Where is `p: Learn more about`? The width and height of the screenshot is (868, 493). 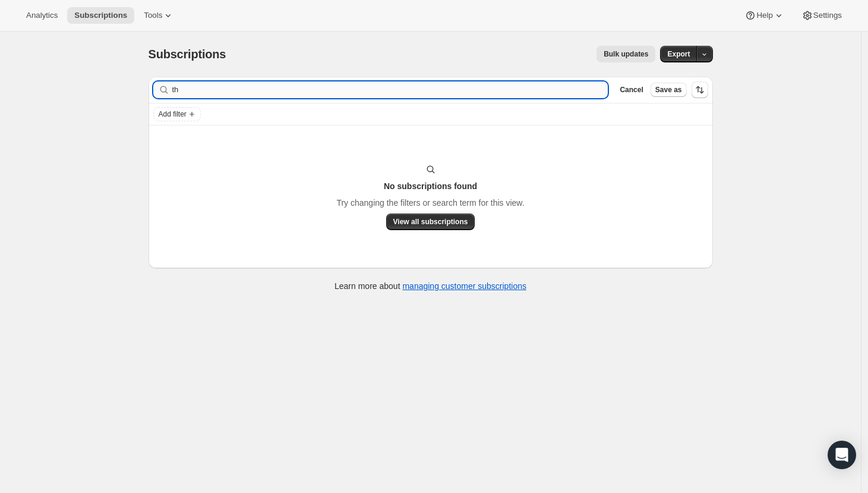 p: Learn more about is located at coordinates (430, 286).